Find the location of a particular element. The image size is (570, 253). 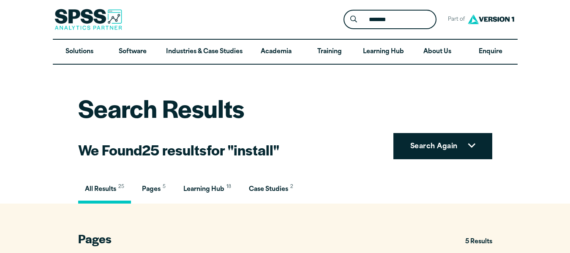

a: Training is located at coordinates (329, 52).